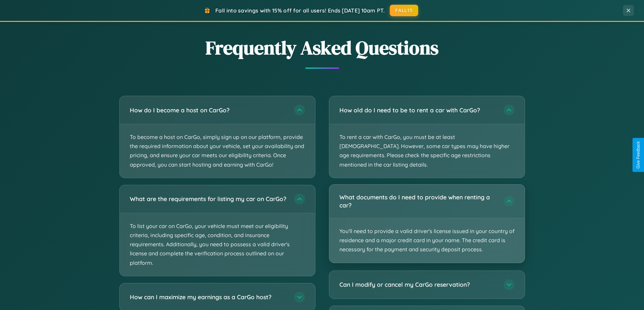 The height and width of the screenshot is (310, 644). I want to click on button: FALL15, so click(404, 11).